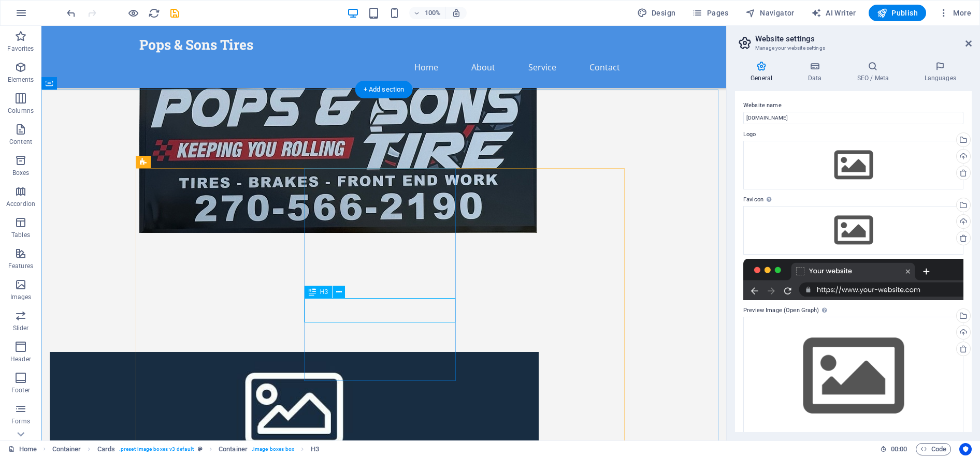 This screenshot has height=457, width=980. I want to click on nav: breadcrumb, so click(185, 449).